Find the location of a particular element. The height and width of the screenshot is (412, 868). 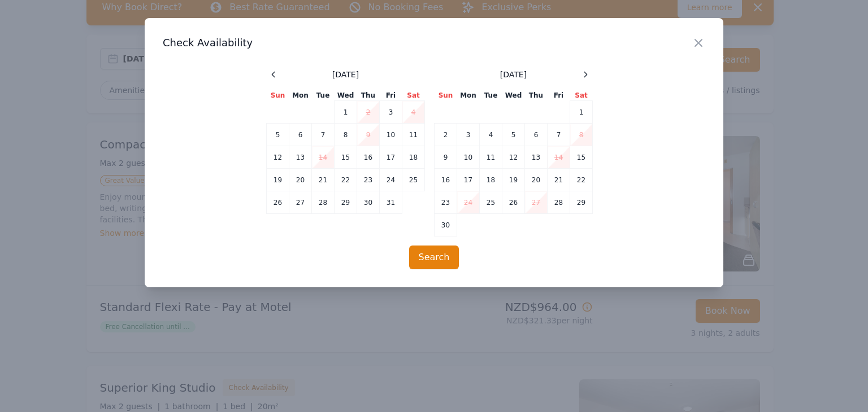

button: Search is located at coordinates (434, 257).